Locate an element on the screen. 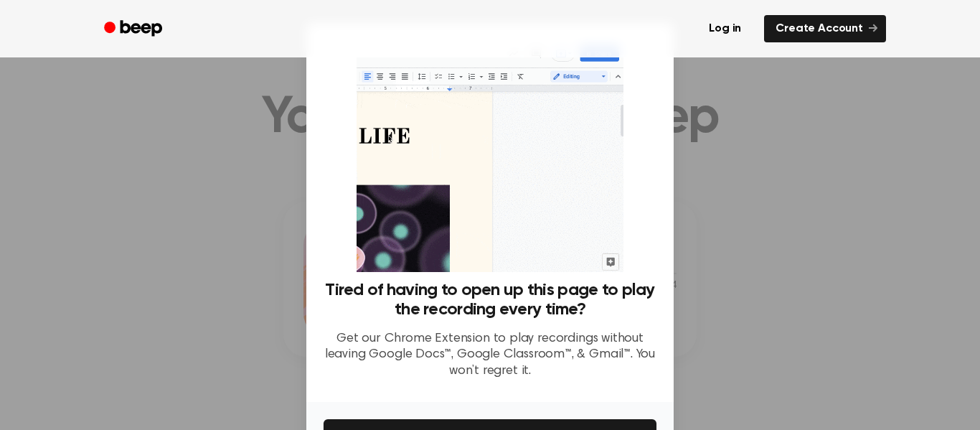  p: Get our Chrome Extension to play recordings without leaving Google Docs™, Google Classroom™, & Gm... is located at coordinates (490, 355).